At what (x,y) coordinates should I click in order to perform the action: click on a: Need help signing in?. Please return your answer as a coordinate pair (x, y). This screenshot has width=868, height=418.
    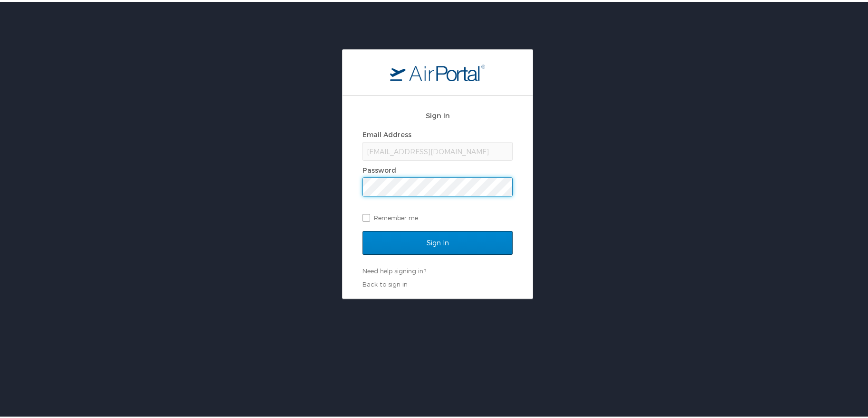
    Looking at the image, I should click on (394, 269).